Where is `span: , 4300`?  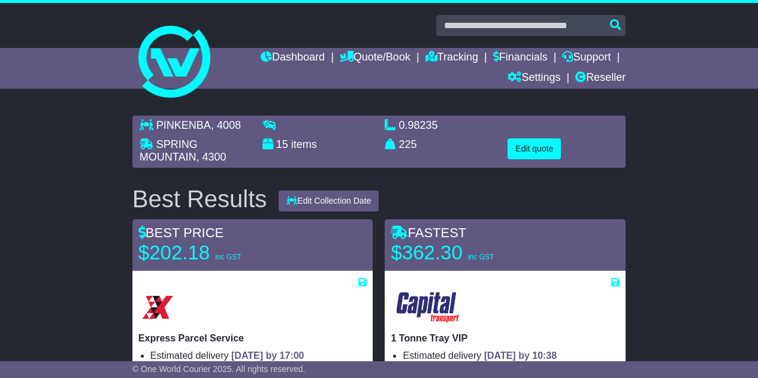 span: , 4300 is located at coordinates (211, 157).